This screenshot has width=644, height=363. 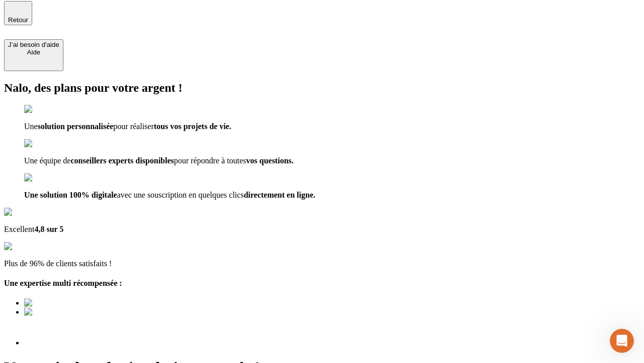 I want to click on div: J’ai besoin d'aide, so click(x=34, y=44).